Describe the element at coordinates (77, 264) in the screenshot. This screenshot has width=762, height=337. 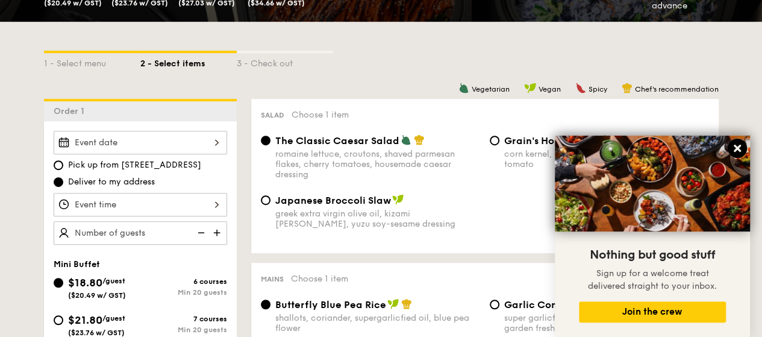
I see `span: Mini Buffet` at that location.